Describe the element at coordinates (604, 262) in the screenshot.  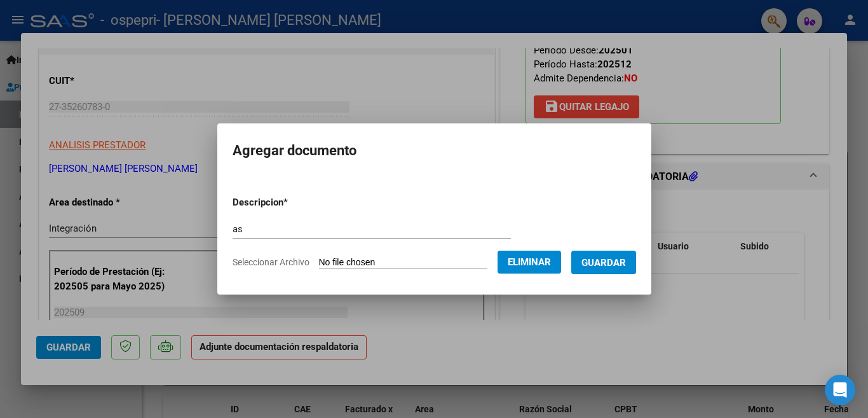
I see `span: Guardar` at that location.